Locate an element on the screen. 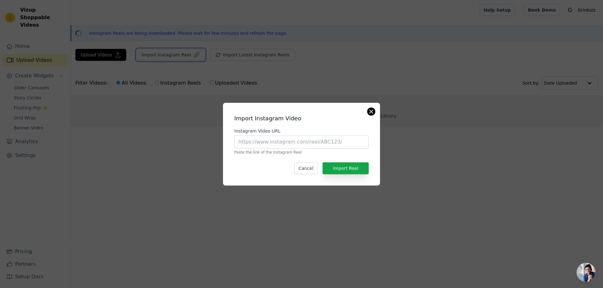 The image size is (603, 288). button: Import Reel is located at coordinates (345, 169).